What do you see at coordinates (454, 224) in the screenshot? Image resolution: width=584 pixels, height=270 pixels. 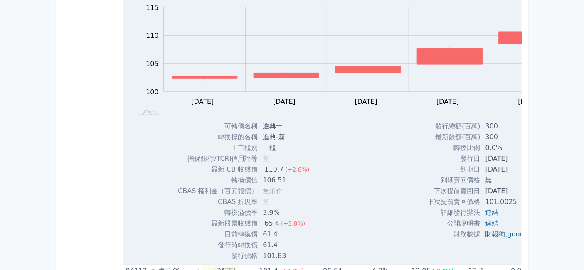 I see `td: 公開說明書` at bounding box center [454, 224].